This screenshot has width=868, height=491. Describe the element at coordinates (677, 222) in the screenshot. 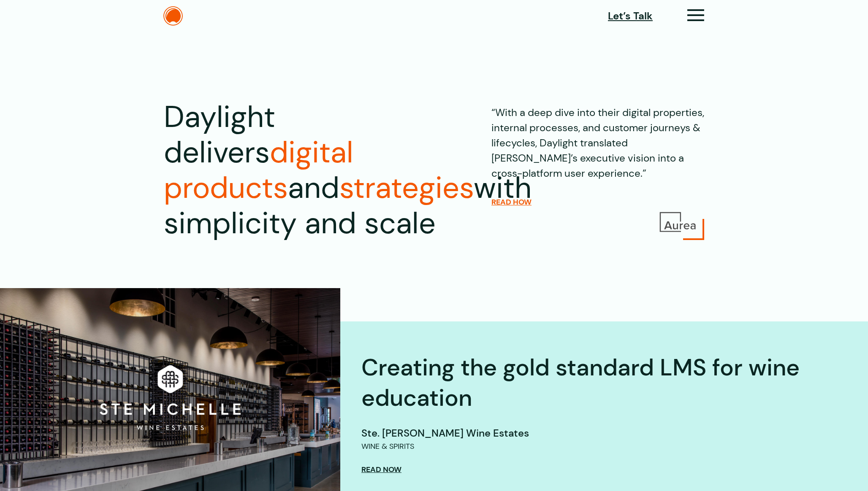

I see `img: Aurea Logo` at that location.